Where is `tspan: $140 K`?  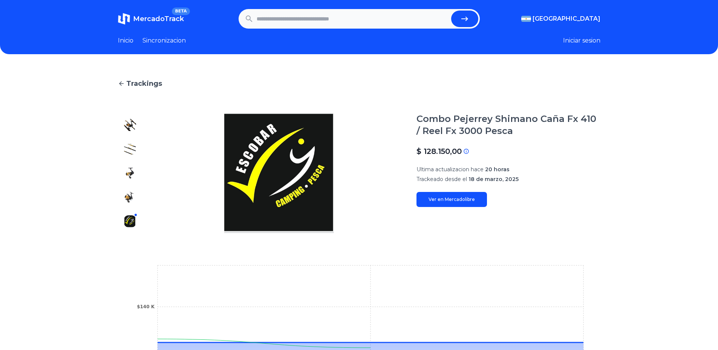
tspan: $140 K is located at coordinates (146, 307).